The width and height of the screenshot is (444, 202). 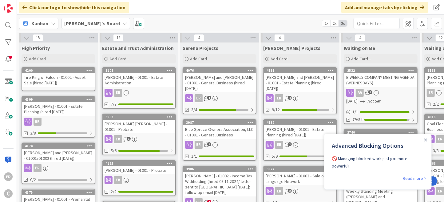 What do you see at coordinates (220, 132) in the screenshot?
I see `div: Blue Spruce Owners Association, LLC - 01001 - General Business` at bounding box center [220, 132].